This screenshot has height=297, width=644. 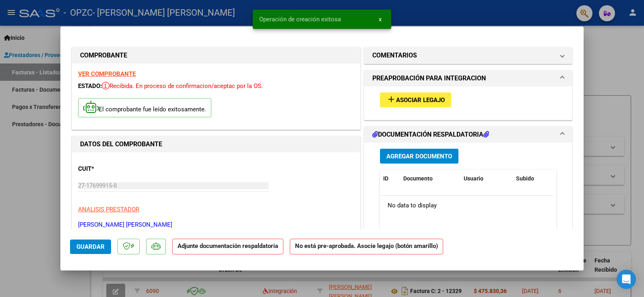 I want to click on p: El comprobante fue leído exitosamente., so click(x=144, y=108).